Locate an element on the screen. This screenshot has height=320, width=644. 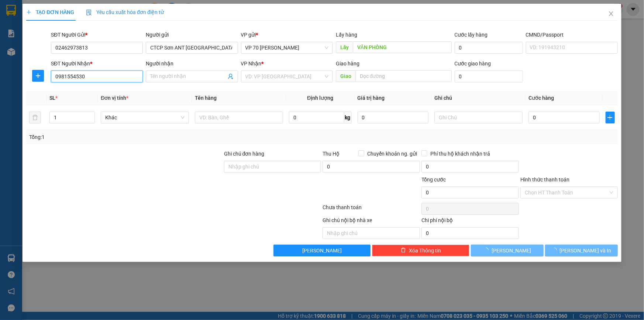
span: Lấy hàng is located at coordinates (346, 35).